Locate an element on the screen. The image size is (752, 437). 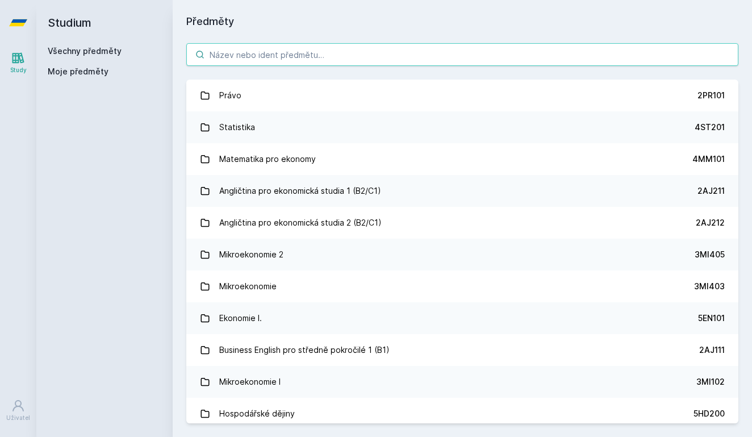
div: Uživatel is located at coordinates (18, 418).